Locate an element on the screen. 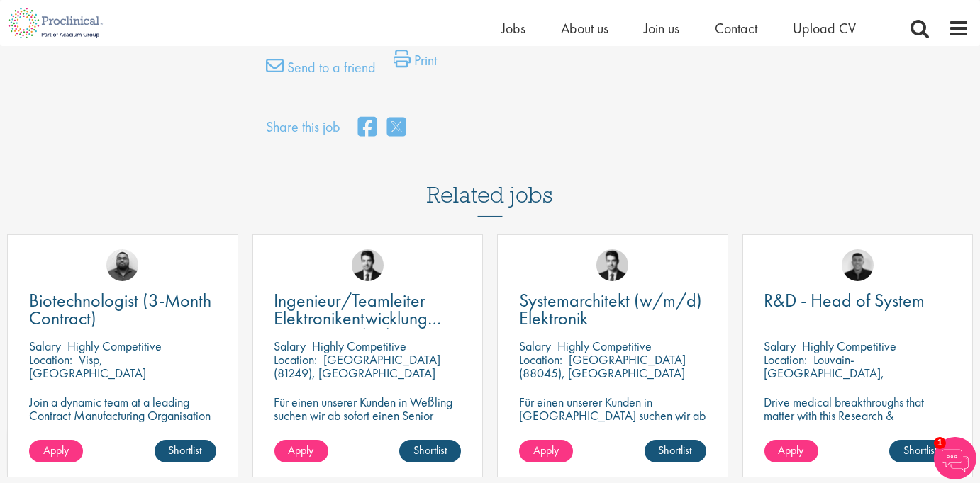  img: Chatbot is located at coordinates (955, 458).